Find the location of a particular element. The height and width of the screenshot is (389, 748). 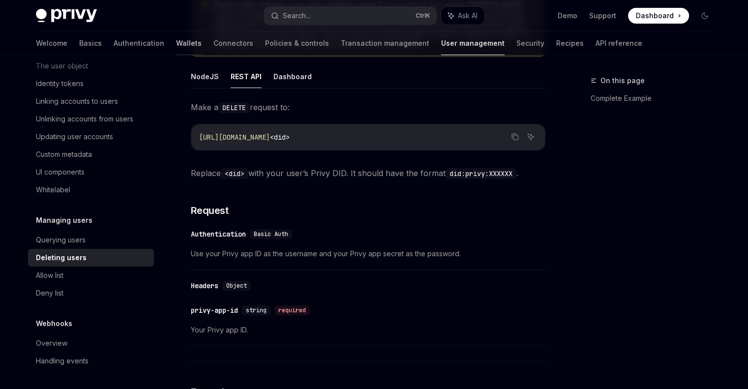

span: Object is located at coordinates (237, 286).